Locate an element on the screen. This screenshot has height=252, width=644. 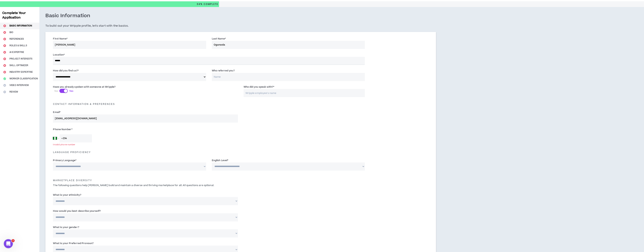
div: Invalid phone number is located at coordinates (145, 145).